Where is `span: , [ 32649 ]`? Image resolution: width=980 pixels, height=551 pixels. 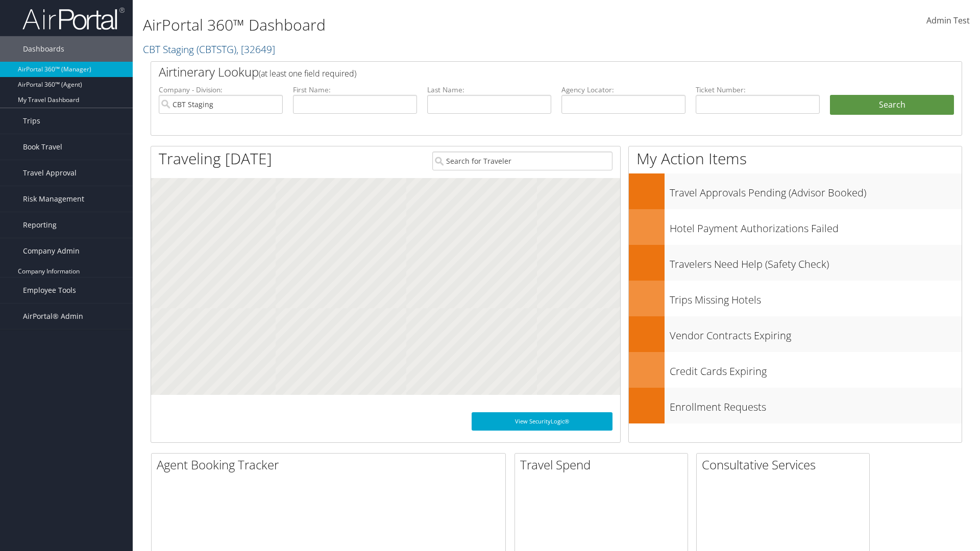 span: , [ 32649 ] is located at coordinates (255, 49).